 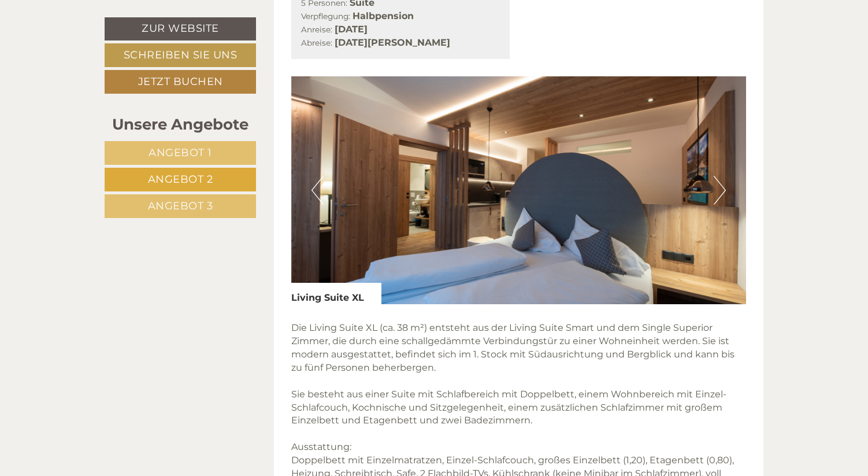 What do you see at coordinates (317, 29) in the screenshot?
I see `small: Anreise:` at bounding box center [317, 29].